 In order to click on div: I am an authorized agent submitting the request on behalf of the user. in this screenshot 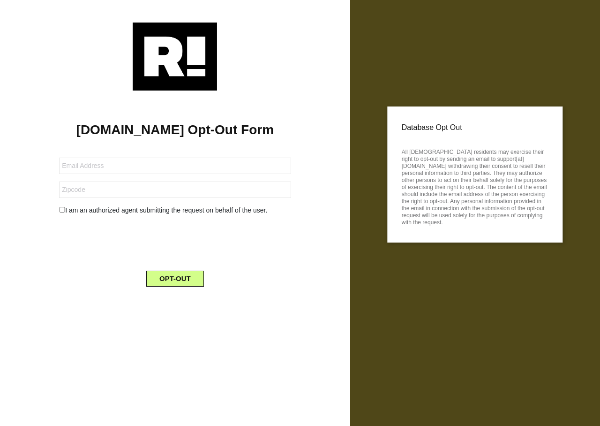, I will do `click(175, 210)`.